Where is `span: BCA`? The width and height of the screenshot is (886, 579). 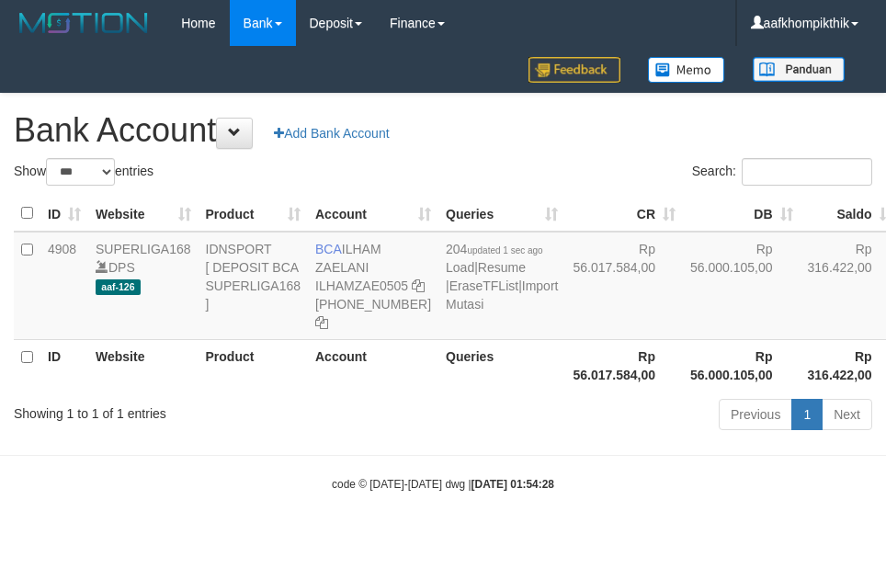 span: BCA is located at coordinates (328, 249).